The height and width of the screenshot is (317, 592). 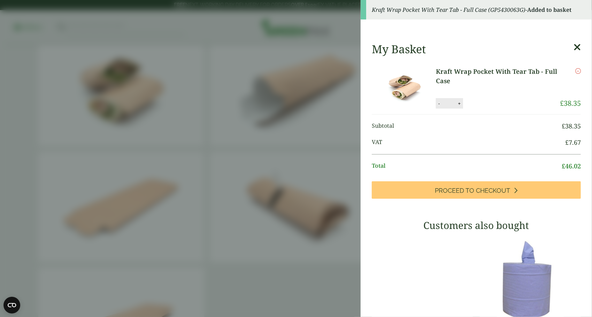 I want to click on bdi: 7.67, so click(x=573, y=142).